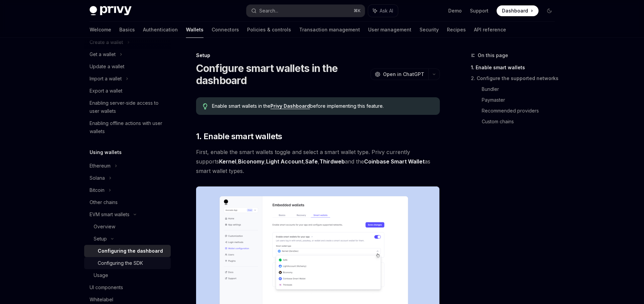  Describe the element at coordinates (269, 30) in the screenshot. I see `a: Policies & controls` at that location.